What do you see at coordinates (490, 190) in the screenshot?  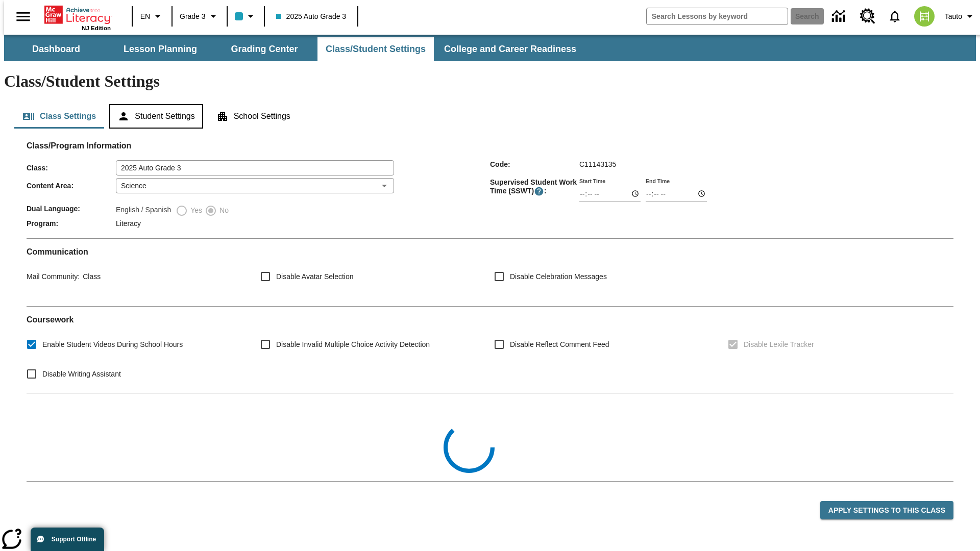 I see `div: Class/Program Information` at bounding box center [490, 190].